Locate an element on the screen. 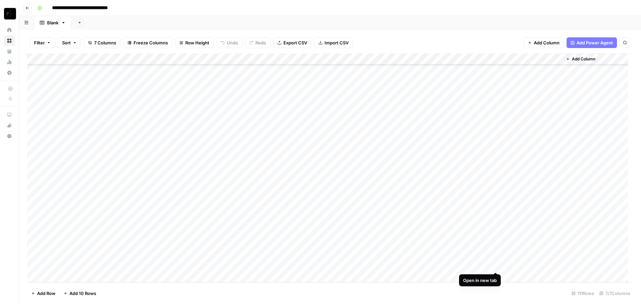 This screenshot has height=304, width=641. div: Open in new tab is located at coordinates (480, 281).